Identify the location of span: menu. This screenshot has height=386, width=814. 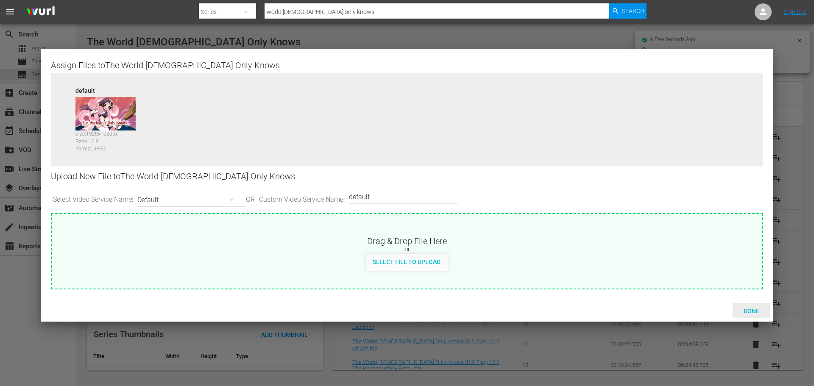
(10, 12).